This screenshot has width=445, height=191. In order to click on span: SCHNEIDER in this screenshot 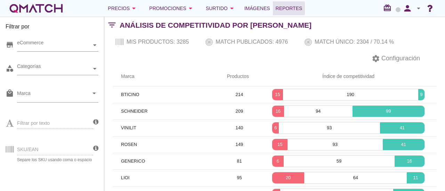, I will do `click(134, 111)`.